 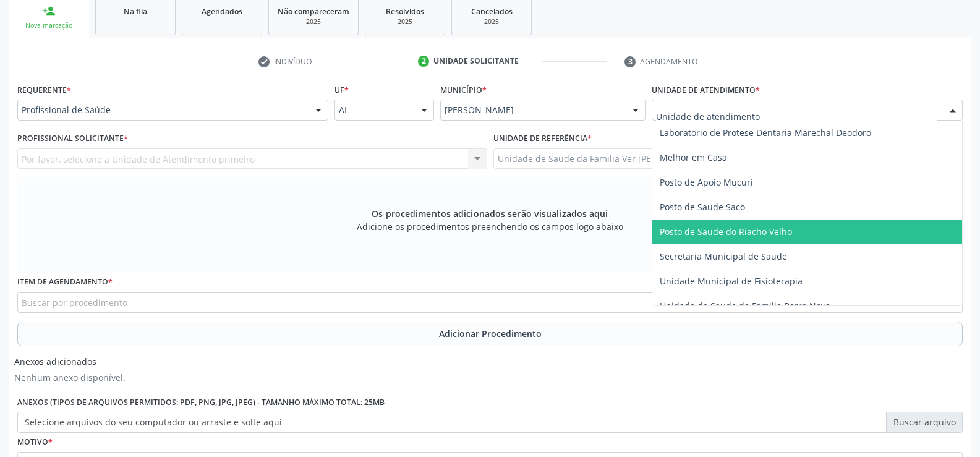 I want to click on div: person_add, so click(x=49, y=11).